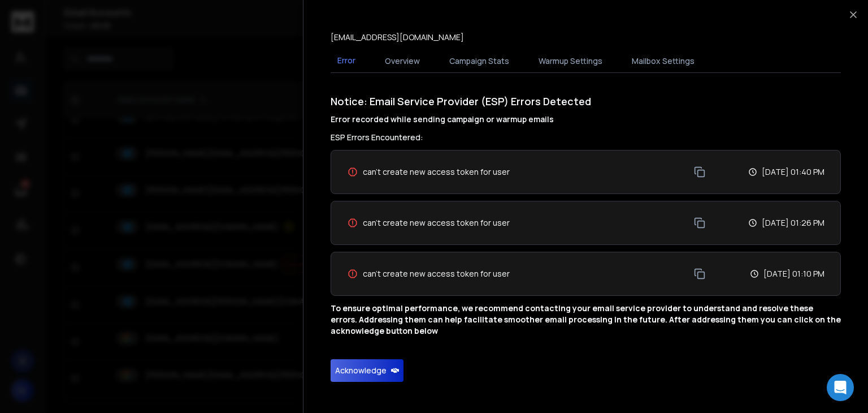  Describe the element at coordinates (346, 61) in the screenshot. I see `button: Error` at that location.